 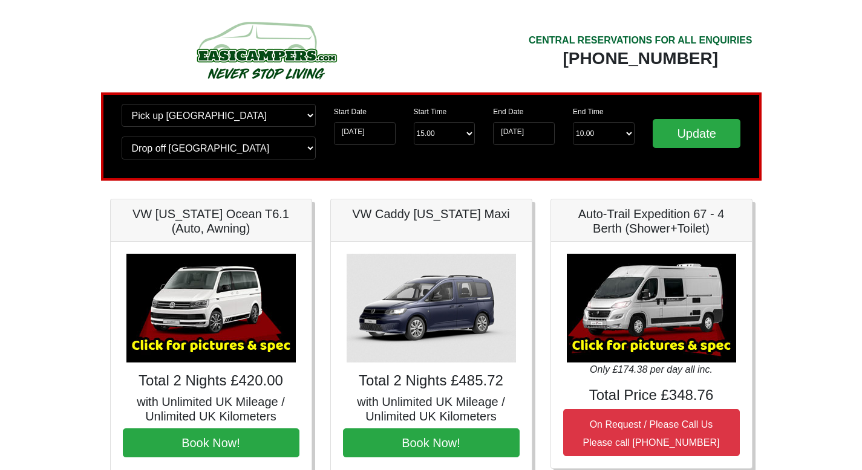 What do you see at coordinates (651, 369) in the screenshot?
I see `i: Only £174.38 per day all inc.` at bounding box center [651, 369].